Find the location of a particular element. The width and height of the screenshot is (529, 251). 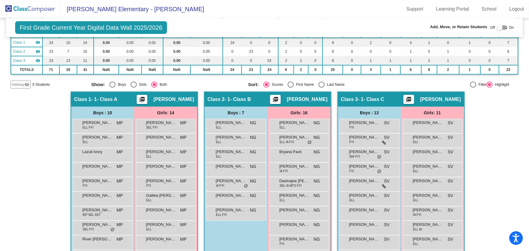

td: 23 is located at coordinates (51, 52).